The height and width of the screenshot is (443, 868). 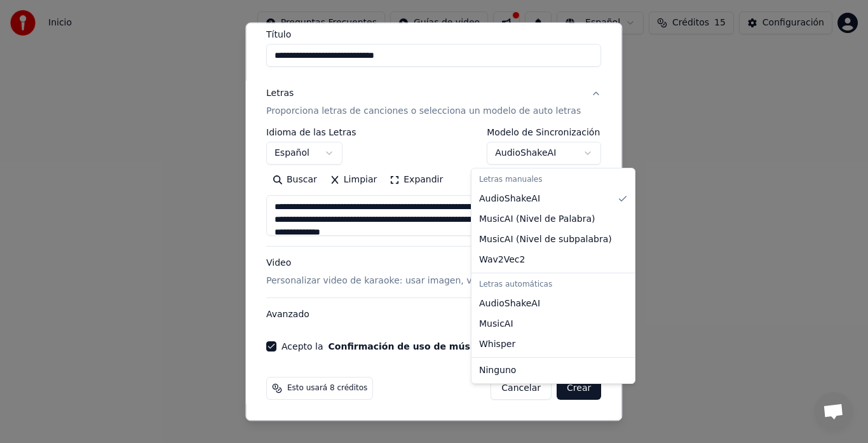 I want to click on div: Letras automáticas, so click(x=553, y=284).